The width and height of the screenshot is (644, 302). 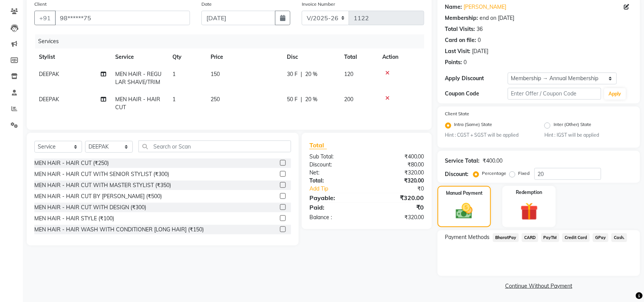 What do you see at coordinates (619, 238) in the screenshot?
I see `span: Cash.` at bounding box center [619, 238].